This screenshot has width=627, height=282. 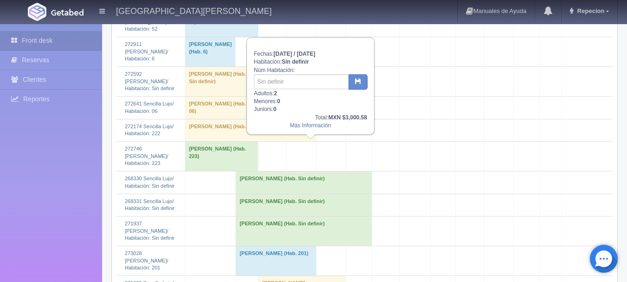 What do you see at coordinates (295, 62) in the screenshot?
I see `b: Sin definir` at bounding box center [295, 62].